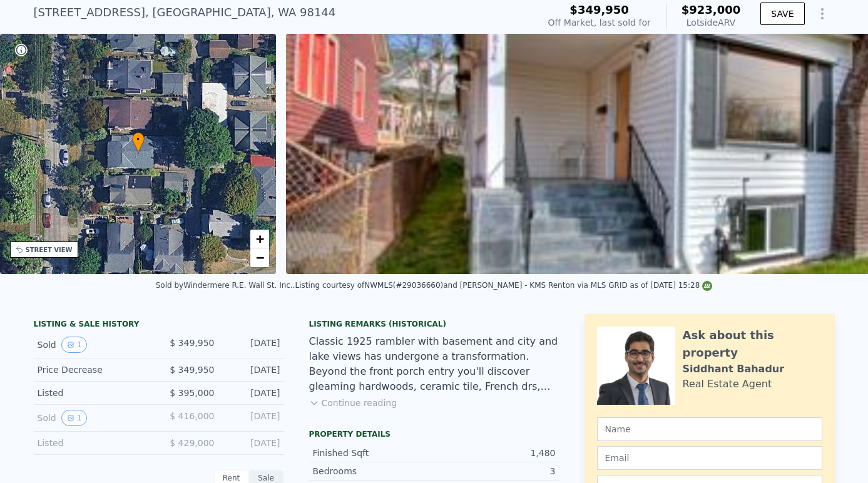  Describe the element at coordinates (260, 258) in the screenshot. I see `a: Zoom out` at that location.